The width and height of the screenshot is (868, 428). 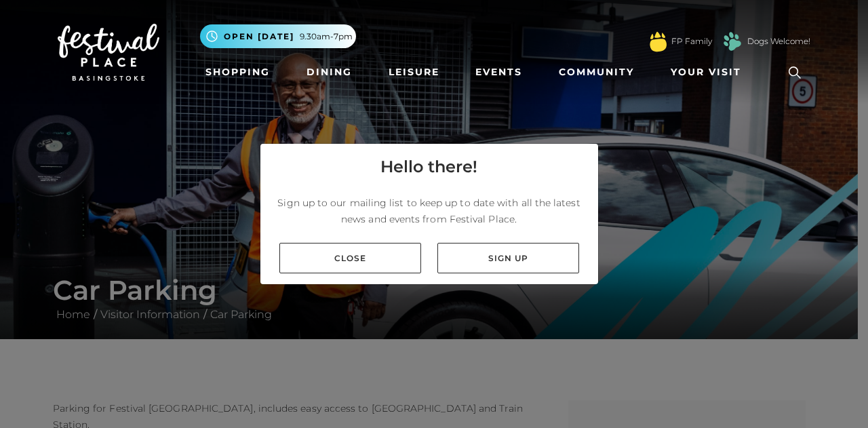 I want to click on a: Community, so click(x=596, y=72).